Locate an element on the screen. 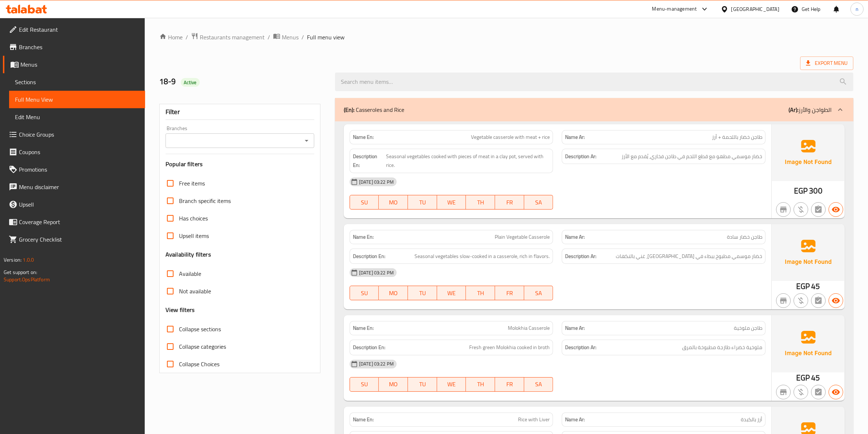 The width and height of the screenshot is (868, 434). span: Branch specific items is located at coordinates (205, 201).